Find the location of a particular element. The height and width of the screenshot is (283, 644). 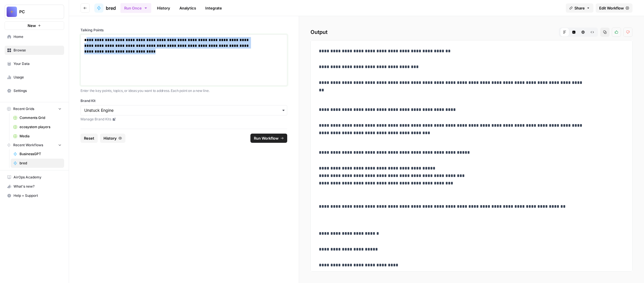

span: Browse is located at coordinates (37, 51).